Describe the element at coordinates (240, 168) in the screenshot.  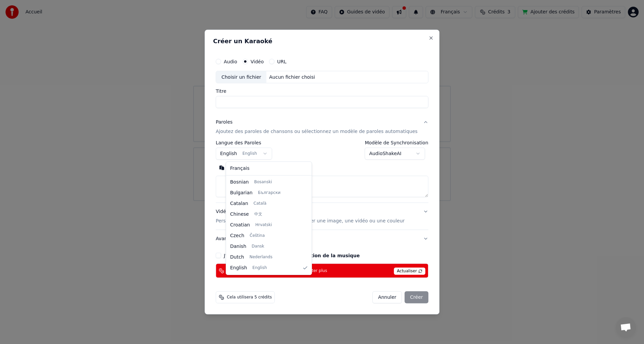
I see `span: Français` at that location.